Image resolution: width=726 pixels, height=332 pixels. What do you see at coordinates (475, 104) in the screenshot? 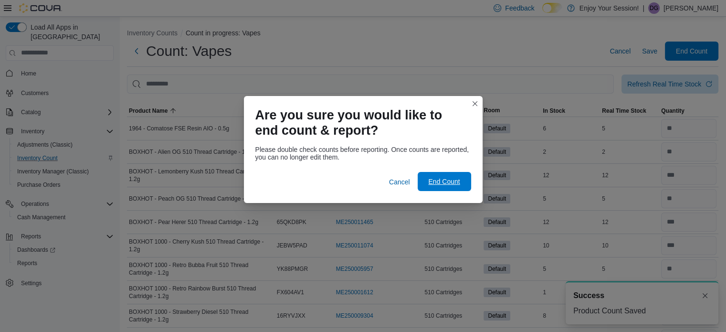
I see `button: Closes this modal window` at bounding box center [475, 104].